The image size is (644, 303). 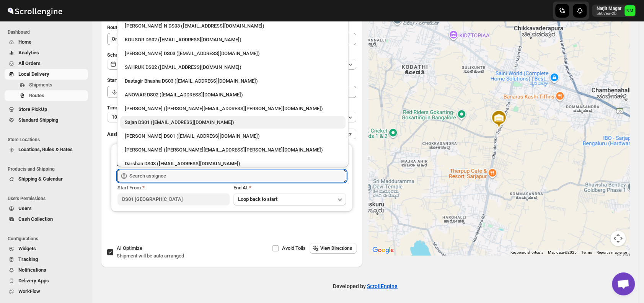 What do you see at coordinates (151, 256) in the screenshot?
I see `span: Shipment will be auto arranged` at bounding box center [151, 256].